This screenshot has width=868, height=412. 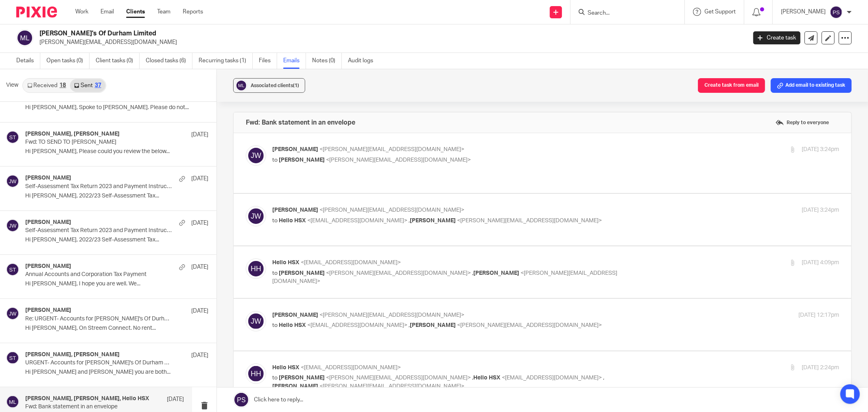 I want to click on label: Reply to everyone, so click(x=802, y=122).